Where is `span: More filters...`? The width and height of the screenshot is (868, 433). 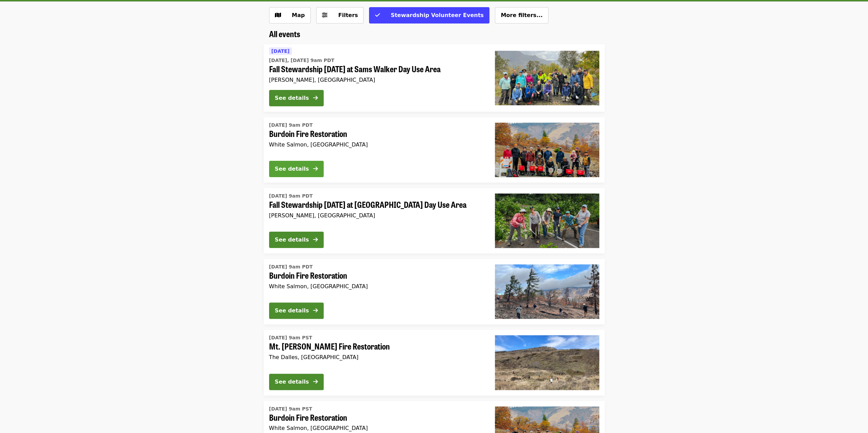 span: More filters... is located at coordinates (521, 15).